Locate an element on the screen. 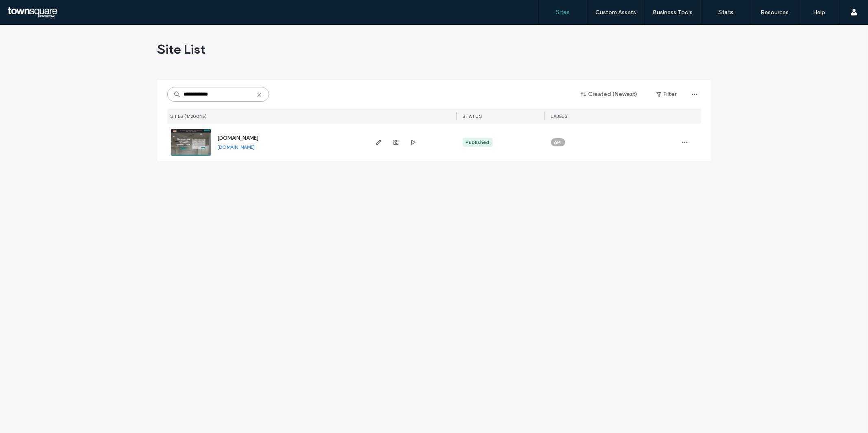 The height and width of the screenshot is (433, 868). label: Stats is located at coordinates (726, 12).